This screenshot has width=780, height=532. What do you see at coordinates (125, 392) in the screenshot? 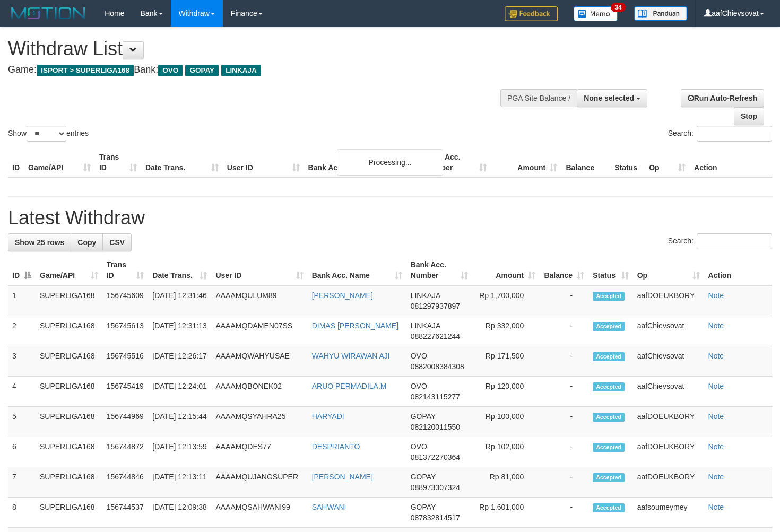
I see `td: 156745419` at bounding box center [125, 392].